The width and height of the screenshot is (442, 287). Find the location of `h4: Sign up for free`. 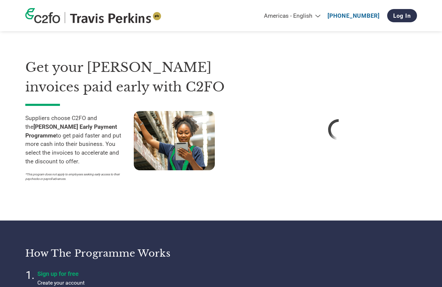

h4: Sign up for free is located at coordinates (113, 274).